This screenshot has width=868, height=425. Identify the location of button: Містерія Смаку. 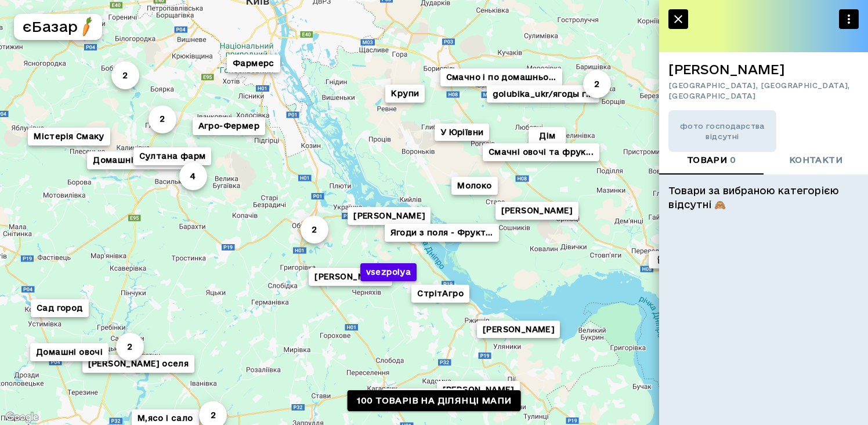
(69, 136).